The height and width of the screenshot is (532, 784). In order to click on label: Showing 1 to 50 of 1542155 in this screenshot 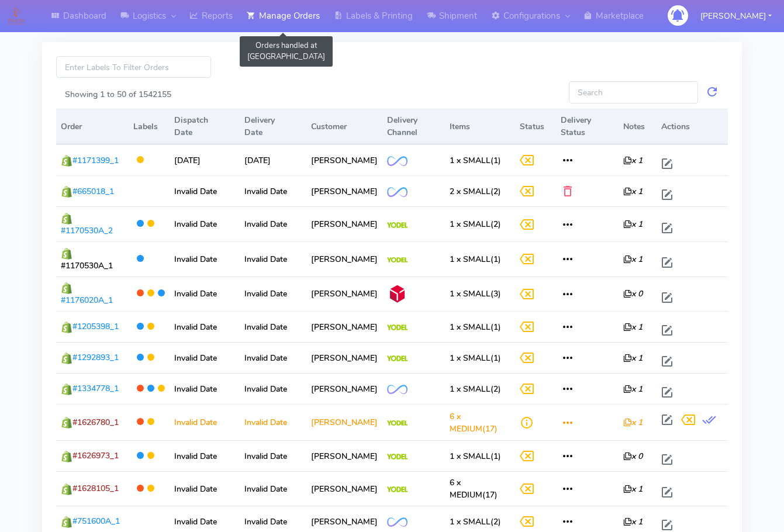, I will do `click(118, 94)`.